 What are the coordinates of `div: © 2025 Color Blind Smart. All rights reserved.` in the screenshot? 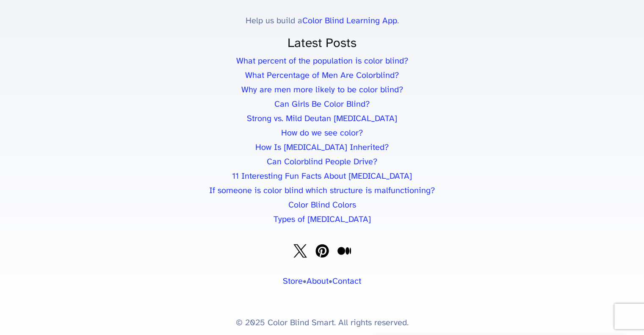 It's located at (322, 323).